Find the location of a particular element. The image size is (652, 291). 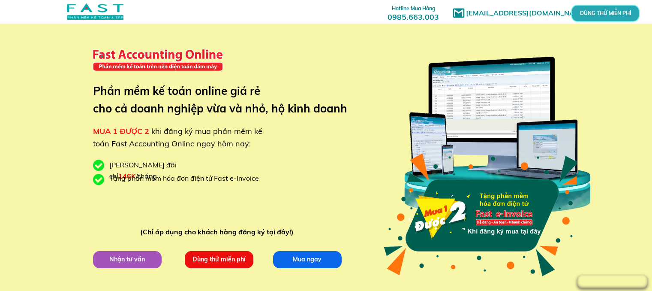

span: 146K is located at coordinates (127, 176).